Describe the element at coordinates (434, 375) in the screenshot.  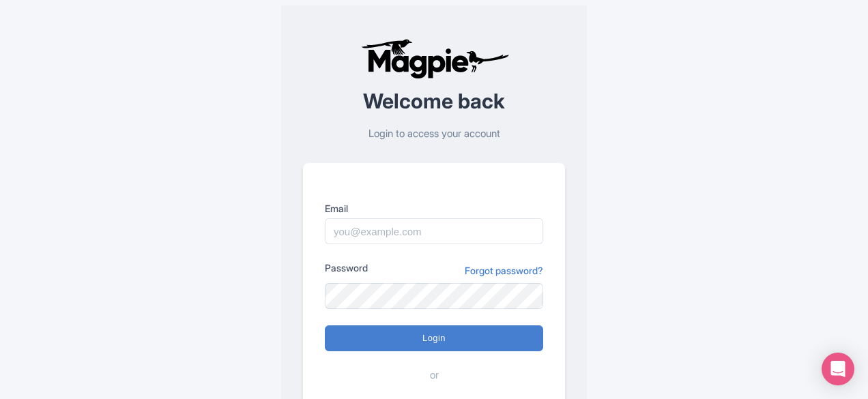
I see `span: or` at that location.